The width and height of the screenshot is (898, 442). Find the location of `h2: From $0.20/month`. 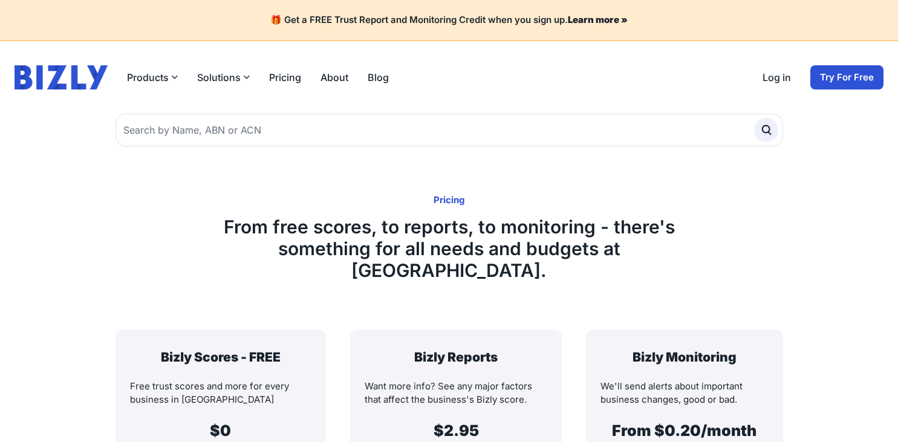

h2: From $0.20/month is located at coordinates (684, 430).